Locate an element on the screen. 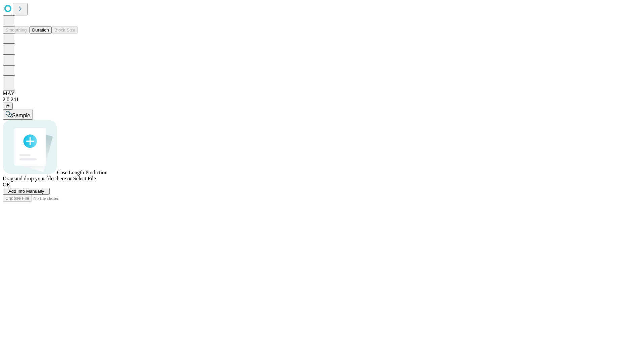 The image size is (644, 362). button: Add Info Manually is located at coordinates (26, 191).